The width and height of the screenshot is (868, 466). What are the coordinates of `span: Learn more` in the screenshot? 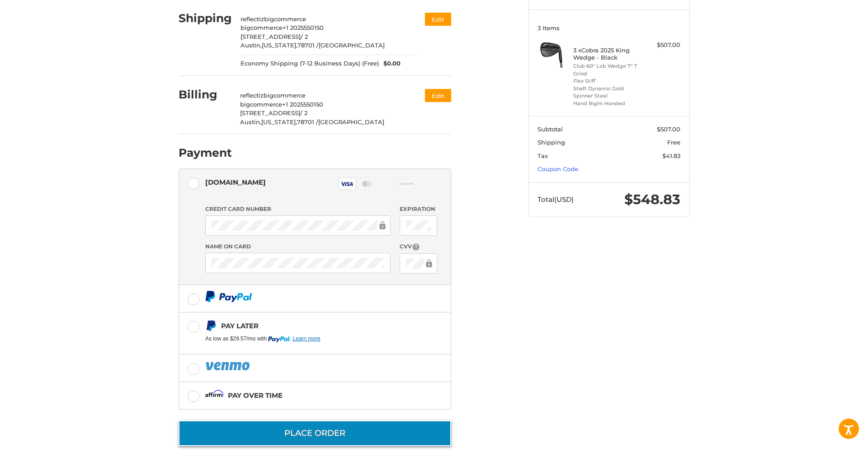 It's located at (101, 3).